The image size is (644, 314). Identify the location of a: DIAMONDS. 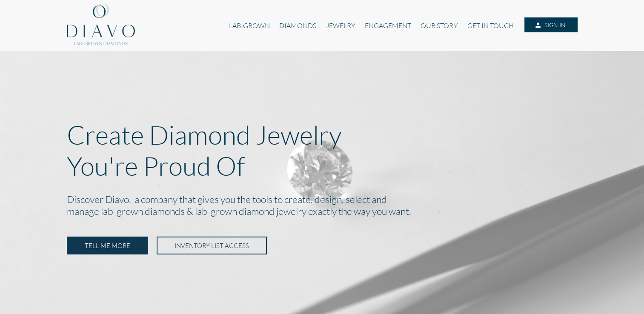
(298, 25).